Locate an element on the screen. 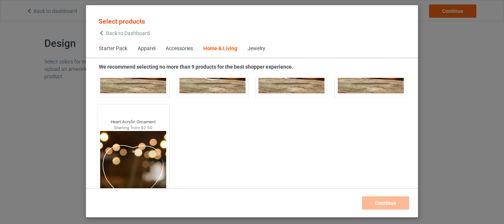 Image resolution: width=504 pixels, height=224 pixels. span: Select products is located at coordinates (122, 21).